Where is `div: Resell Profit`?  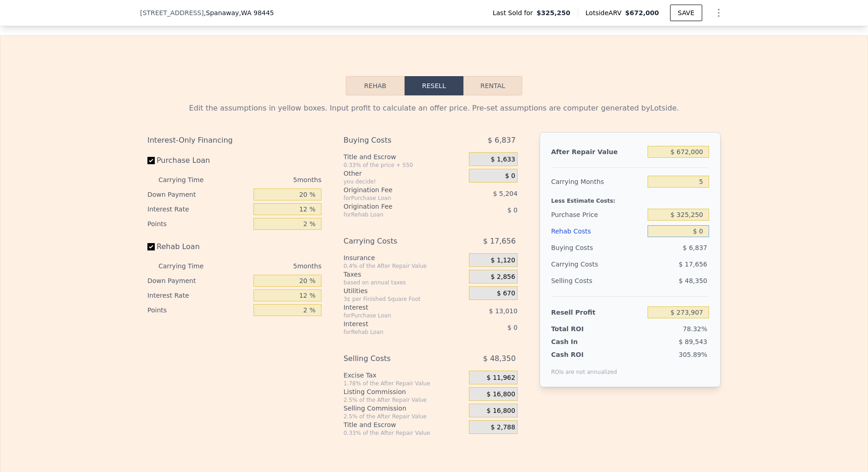 div: Resell Profit is located at coordinates (597, 313).